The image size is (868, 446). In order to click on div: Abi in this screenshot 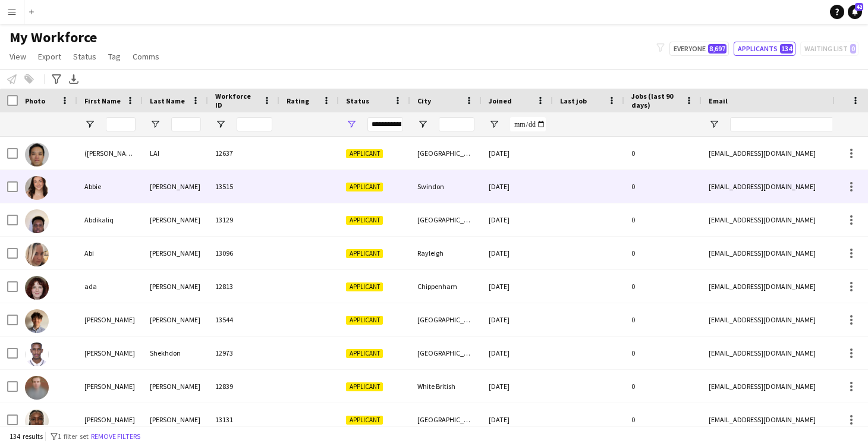, I will do `click(110, 253)`.